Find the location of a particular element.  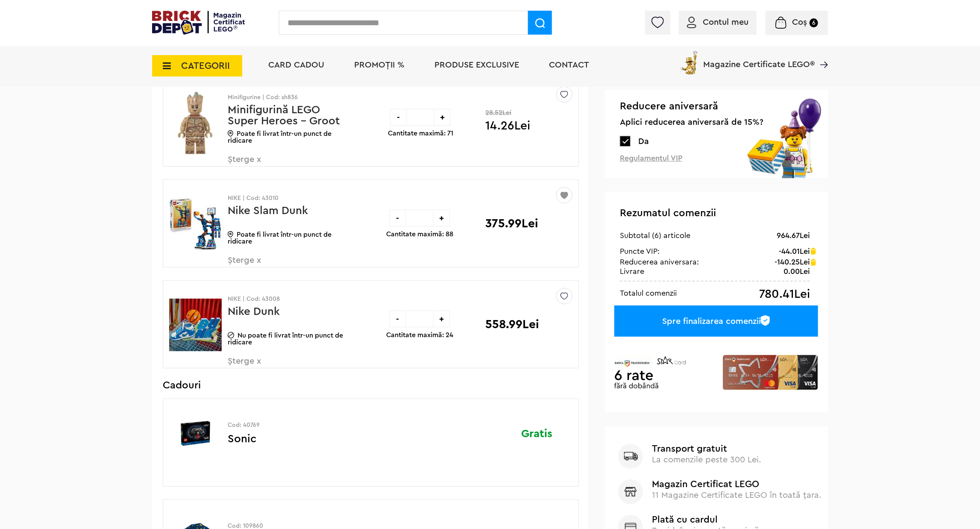

div: Gratis is located at coordinates (518, 434).